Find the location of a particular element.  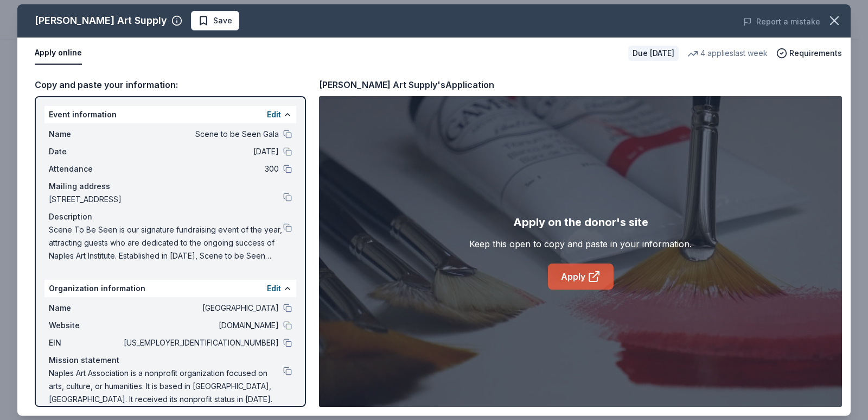

div: Copy and paste your information: is located at coordinates (170, 85).